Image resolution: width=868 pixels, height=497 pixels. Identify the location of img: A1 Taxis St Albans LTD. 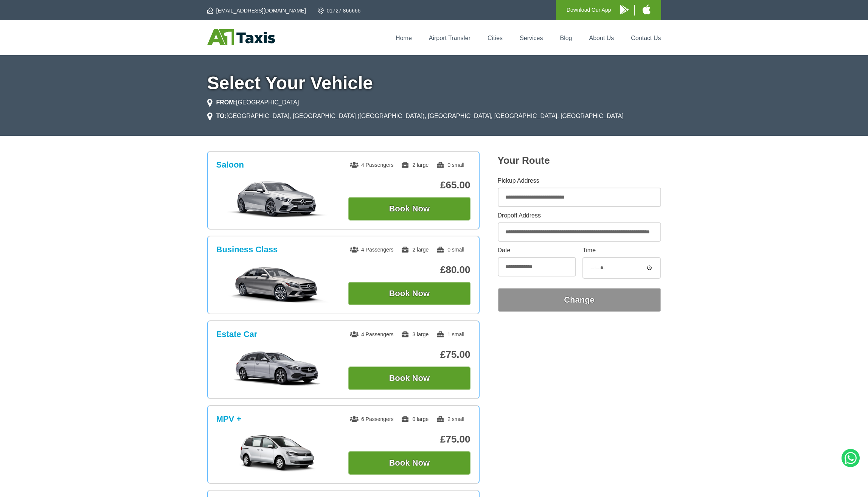
(241, 37).